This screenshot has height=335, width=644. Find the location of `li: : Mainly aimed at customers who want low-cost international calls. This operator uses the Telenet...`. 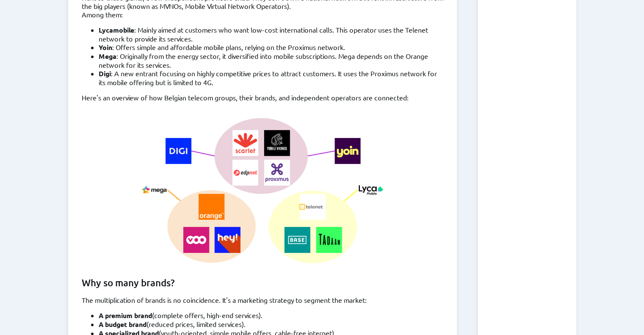

li: : Mainly aimed at customers who want low-cost international calls. This operator uses the Telenet... is located at coordinates (271, 34).